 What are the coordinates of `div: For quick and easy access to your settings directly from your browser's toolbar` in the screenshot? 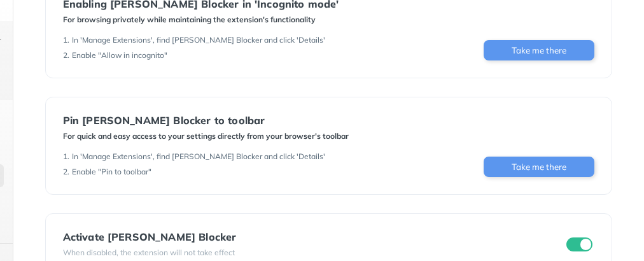 It's located at (206, 136).